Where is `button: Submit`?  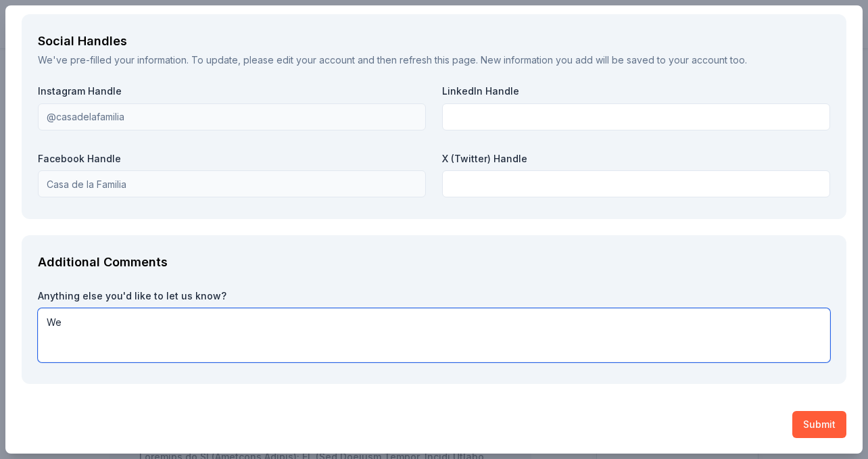
button: Submit is located at coordinates (819, 424).